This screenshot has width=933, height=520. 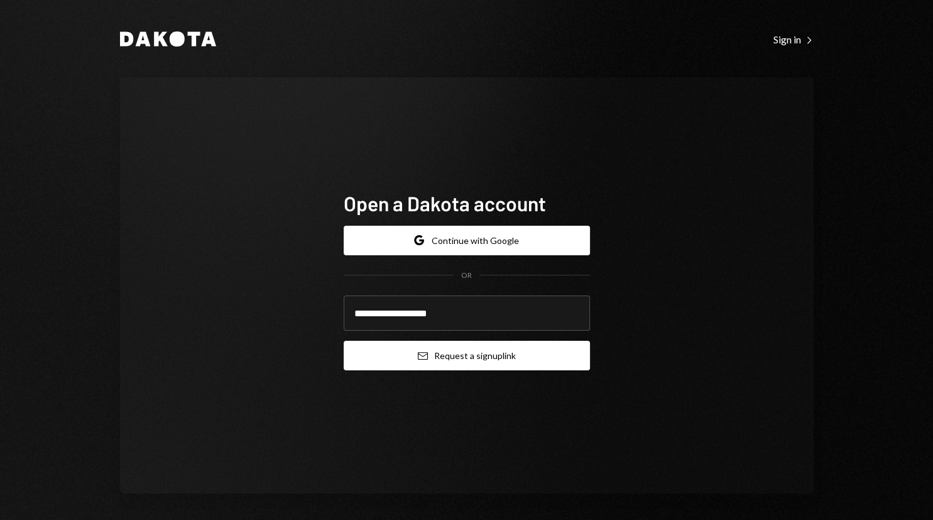 I want to click on div: OR, so click(x=466, y=275).